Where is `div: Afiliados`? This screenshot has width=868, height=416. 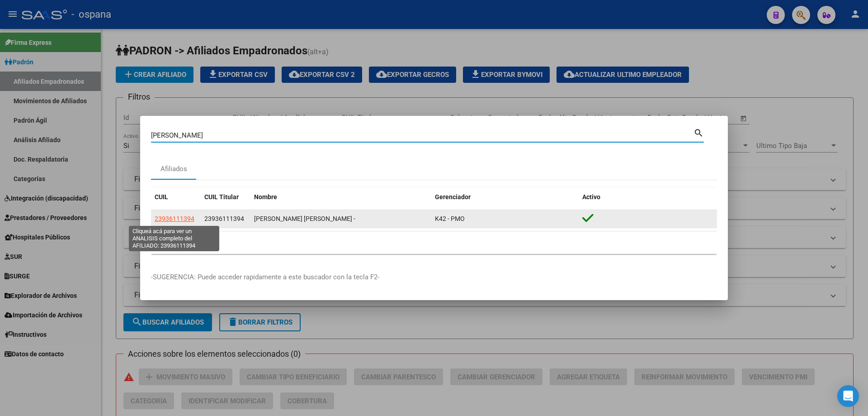 div: Afiliados is located at coordinates (174, 168).